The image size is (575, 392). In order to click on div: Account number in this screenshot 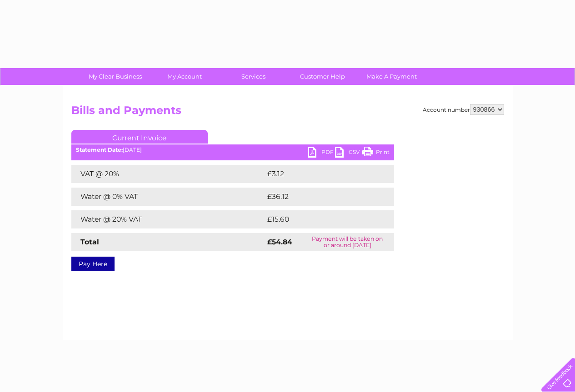, I will do `click(463, 110)`.